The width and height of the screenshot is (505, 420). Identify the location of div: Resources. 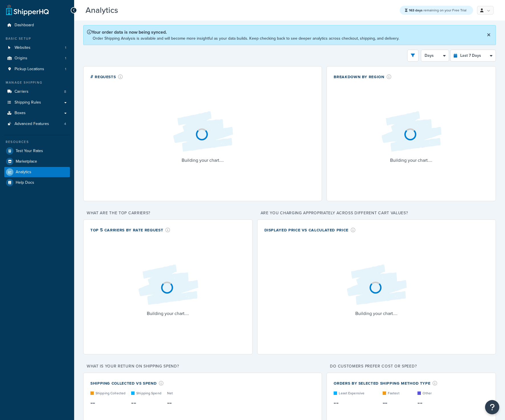
(37, 142).